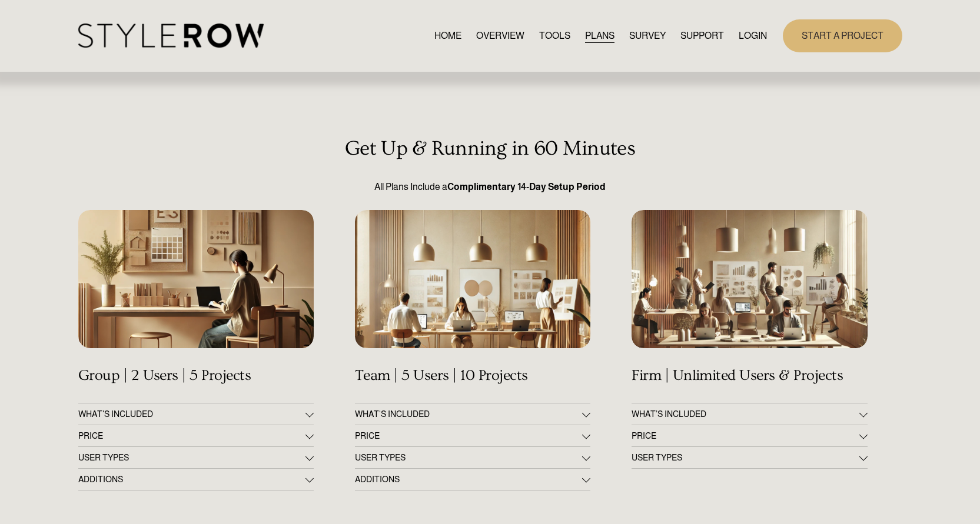 The height and width of the screenshot is (524, 980). What do you see at coordinates (749, 376) in the screenshot?
I see `h4: Firm | Unlimited Users & Projects` at bounding box center [749, 376].